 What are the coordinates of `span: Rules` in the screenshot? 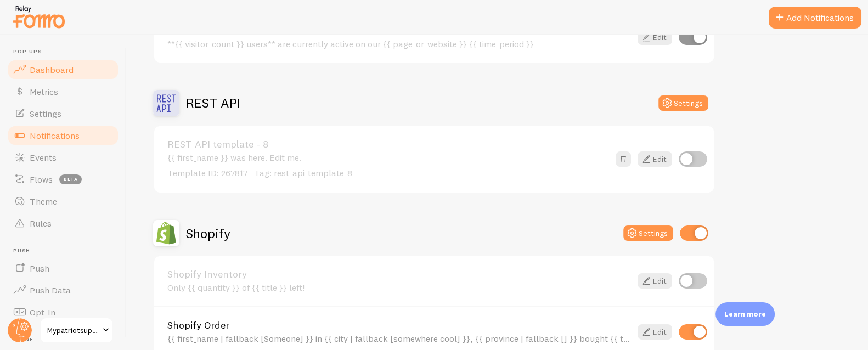 It's located at (41, 223).